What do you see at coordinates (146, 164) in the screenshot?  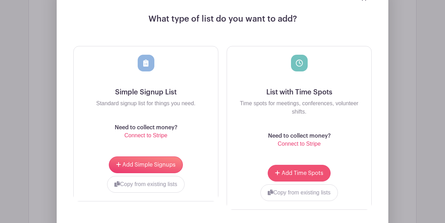 I see `button: Add Simple Signups` at bounding box center [146, 164].